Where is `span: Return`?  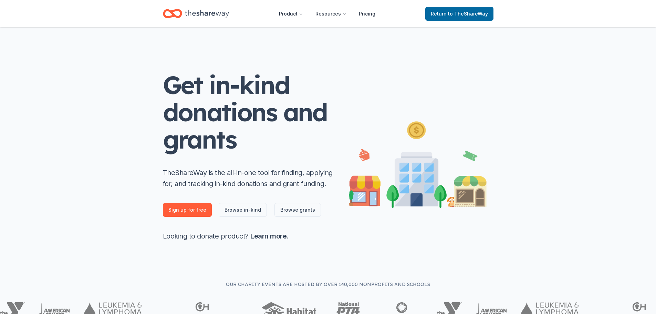
span: Return is located at coordinates (459, 14).